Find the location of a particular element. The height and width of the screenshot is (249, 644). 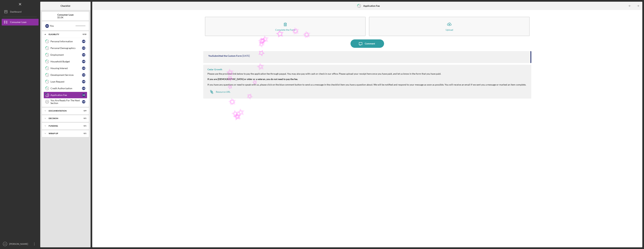

tspan: 10 is located at coordinates (47, 102).